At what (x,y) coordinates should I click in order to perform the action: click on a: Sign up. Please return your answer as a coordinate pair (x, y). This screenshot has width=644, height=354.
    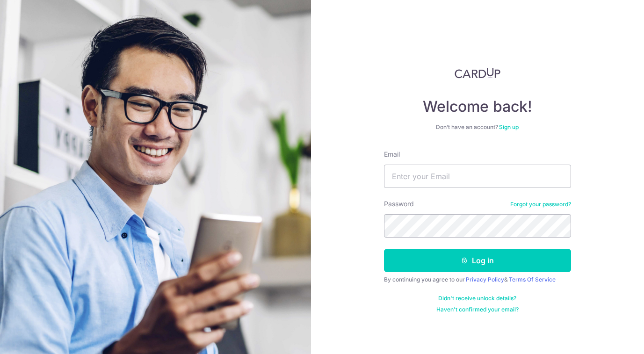
    Looking at the image, I should click on (509, 127).